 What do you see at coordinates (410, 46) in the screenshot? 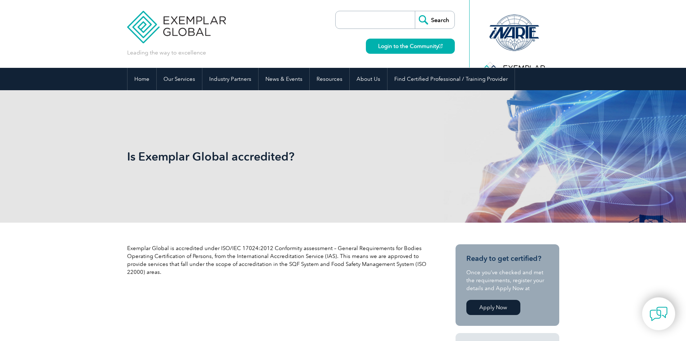
I see `a: Login to the Community` at bounding box center [410, 46].